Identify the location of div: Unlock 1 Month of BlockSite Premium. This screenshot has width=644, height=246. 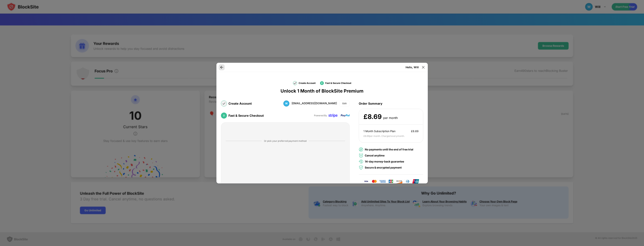
(322, 91).